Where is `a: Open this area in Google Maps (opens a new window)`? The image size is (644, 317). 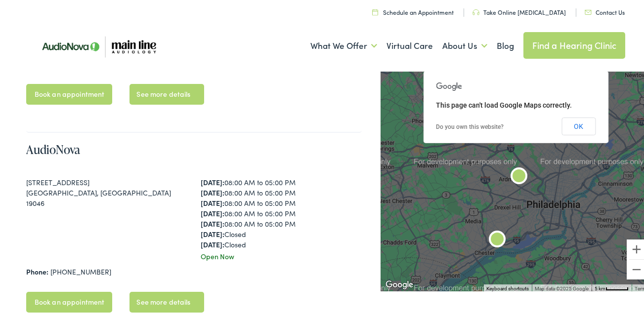
a: Open this area in Google Maps (opens a new window) is located at coordinates (400, 283).